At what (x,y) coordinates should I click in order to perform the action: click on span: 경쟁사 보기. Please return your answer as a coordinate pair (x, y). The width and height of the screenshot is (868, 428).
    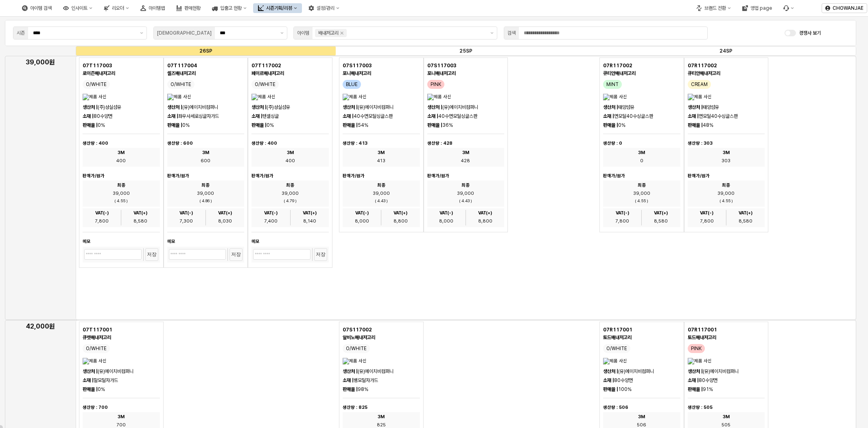
    Looking at the image, I should click on (810, 33).